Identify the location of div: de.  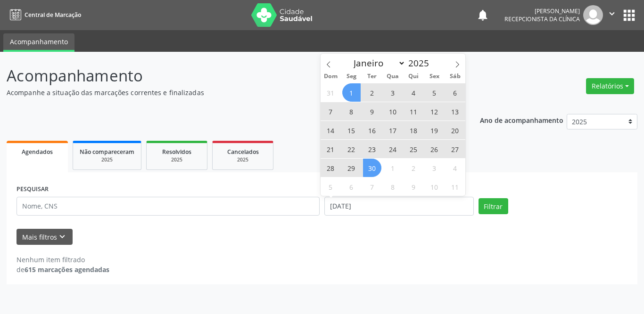
(62, 270).